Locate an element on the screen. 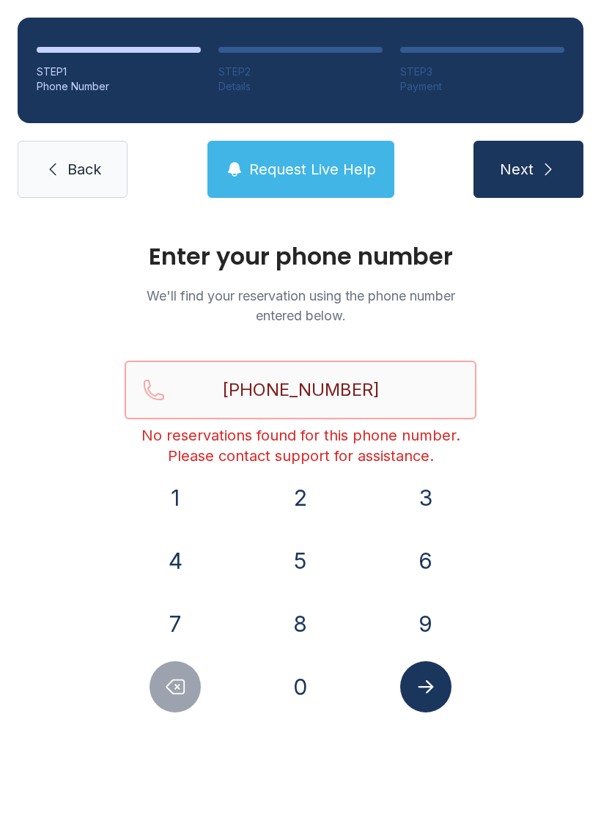 Image resolution: width=601 pixels, height=829 pixels. div: Phone Number is located at coordinates (119, 86).